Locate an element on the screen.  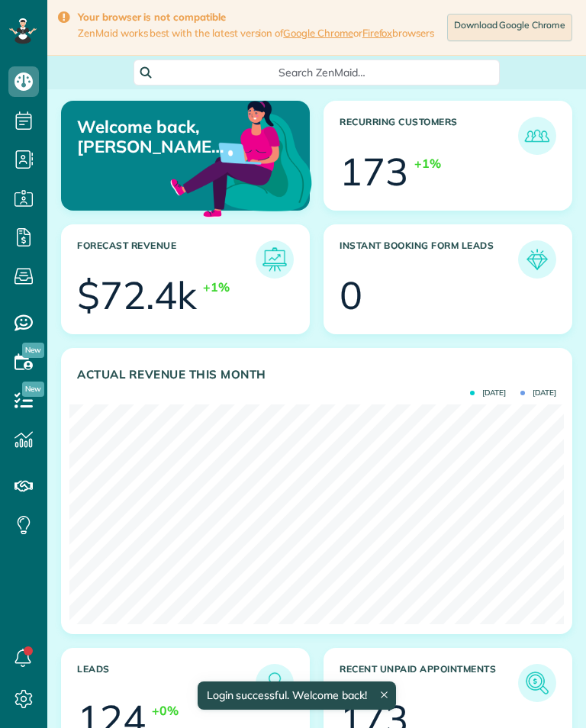
strong: Your browser is not compatible is located at coordinates (255, 17).